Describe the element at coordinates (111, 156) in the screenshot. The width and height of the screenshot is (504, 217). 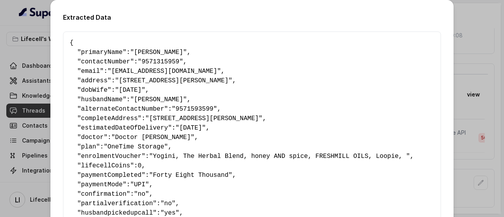
I see `span: enrolmentVoucher` at that location.